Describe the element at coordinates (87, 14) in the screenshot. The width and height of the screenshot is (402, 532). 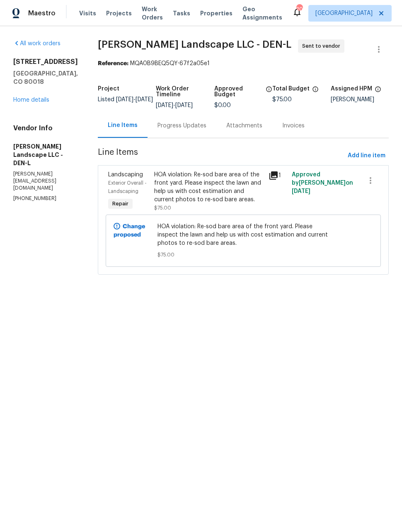
I see `span: Visits` at that location.